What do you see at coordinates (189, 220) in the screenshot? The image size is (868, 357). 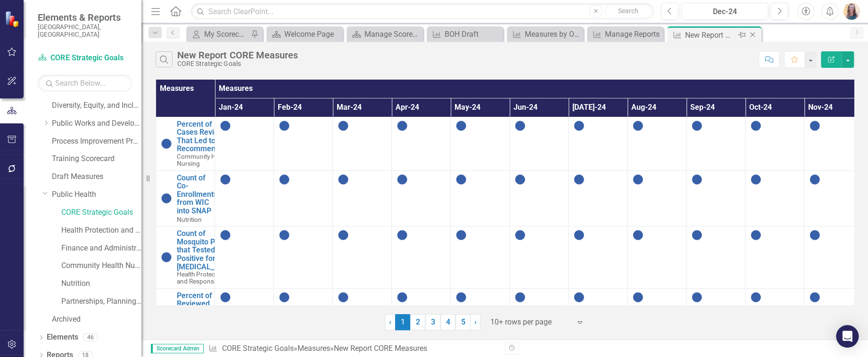 I see `span: Nutrition` at bounding box center [189, 220].